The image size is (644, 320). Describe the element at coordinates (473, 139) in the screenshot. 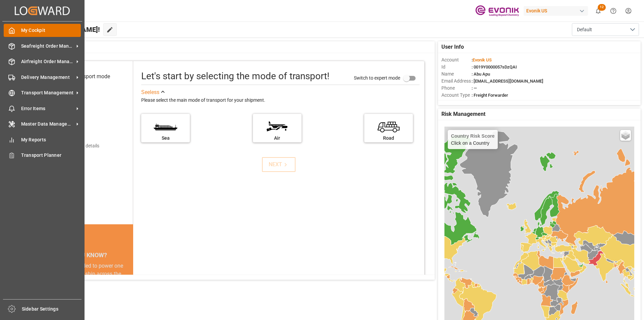

I see `div: Click on a Country` at that location.